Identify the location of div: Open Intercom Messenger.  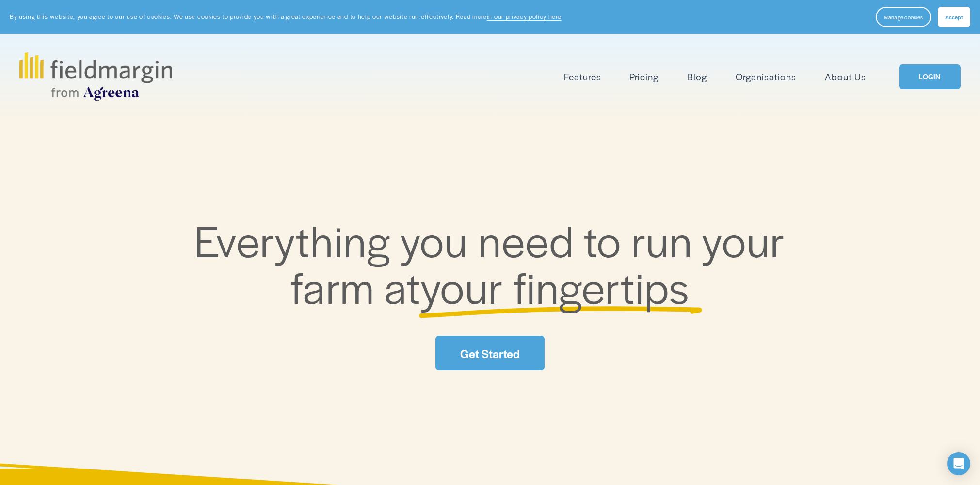
(958, 463).